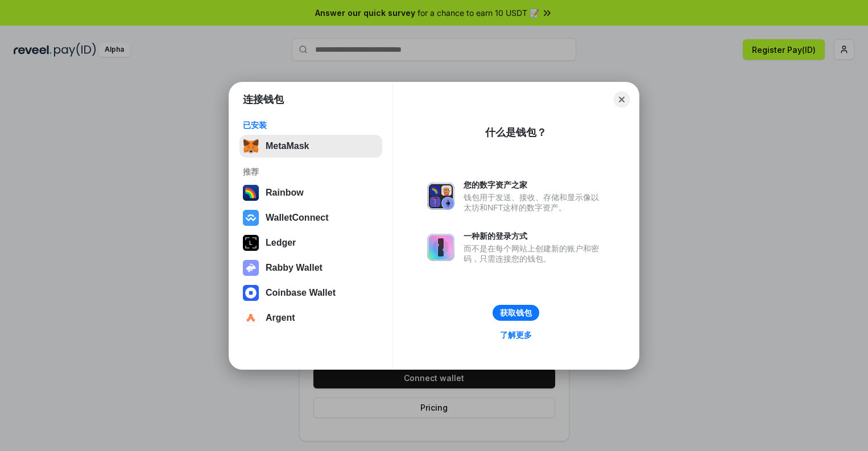  I want to click on div: Ledger, so click(280, 243).